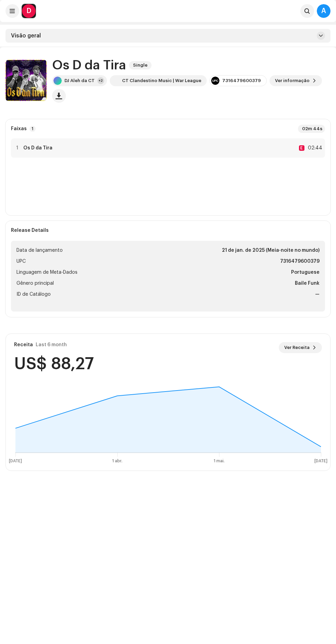 This screenshot has height=644, width=336. Describe the element at coordinates (116, 81) in the screenshot. I see `img: 0a1417c8-795c-4c82-ac5d-fb39860e4457` at that location.